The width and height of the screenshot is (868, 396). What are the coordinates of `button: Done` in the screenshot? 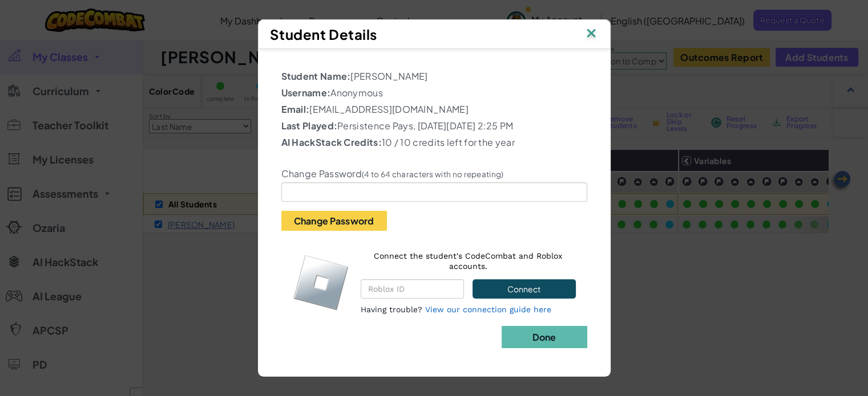 It's located at (544, 337).